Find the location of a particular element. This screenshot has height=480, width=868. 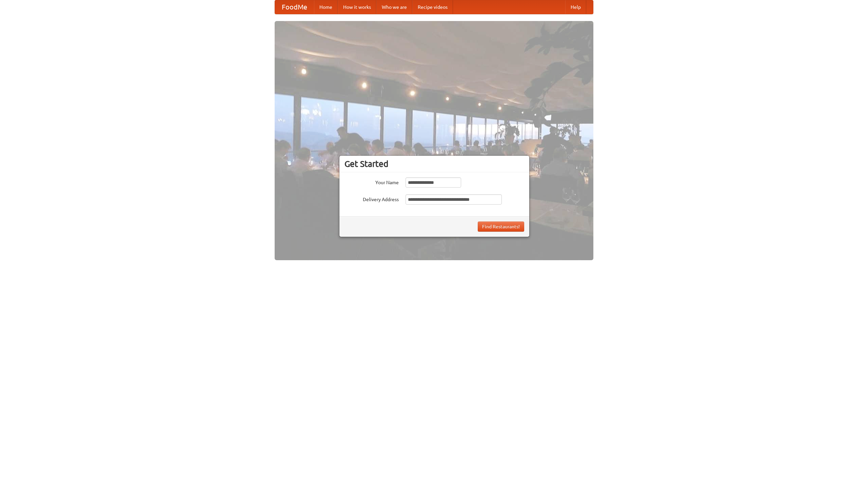

a: How it works is located at coordinates (356, 7).